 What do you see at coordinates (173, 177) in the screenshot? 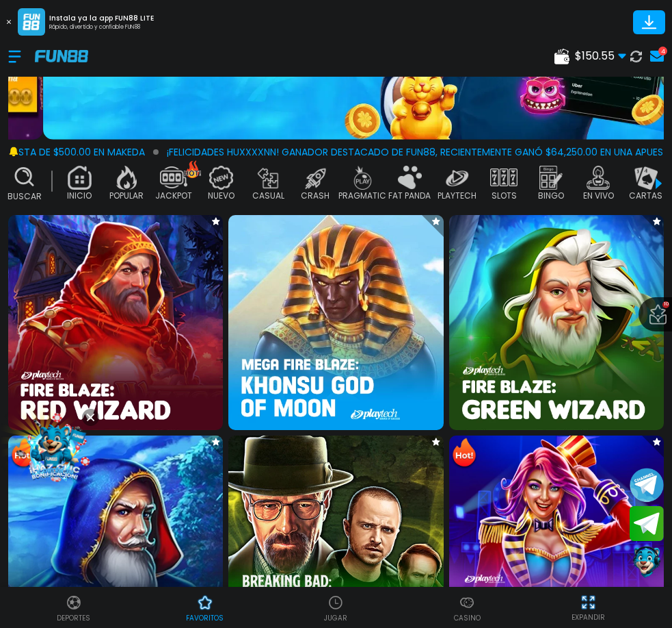
I see `img: jackpot_off.webp` at bounding box center [173, 177].